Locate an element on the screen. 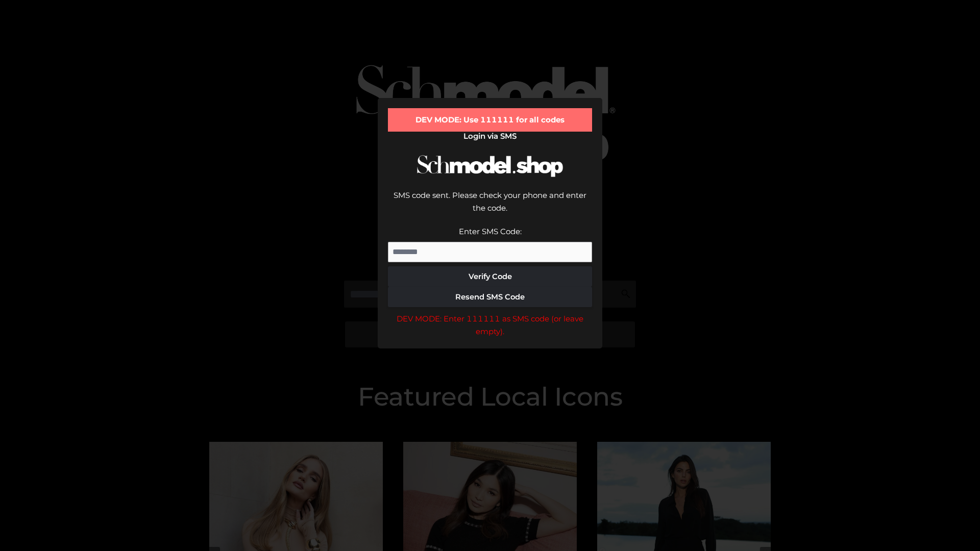  label: Enter SMS Code: is located at coordinates (490, 231).